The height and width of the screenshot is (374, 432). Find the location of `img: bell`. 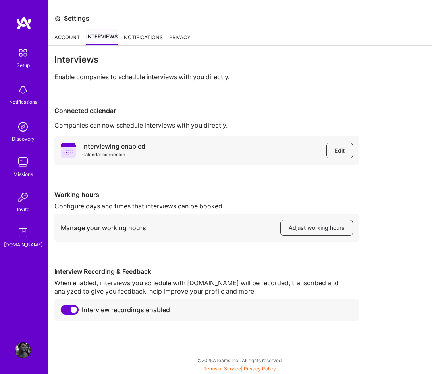

img: bell is located at coordinates (23, 90).